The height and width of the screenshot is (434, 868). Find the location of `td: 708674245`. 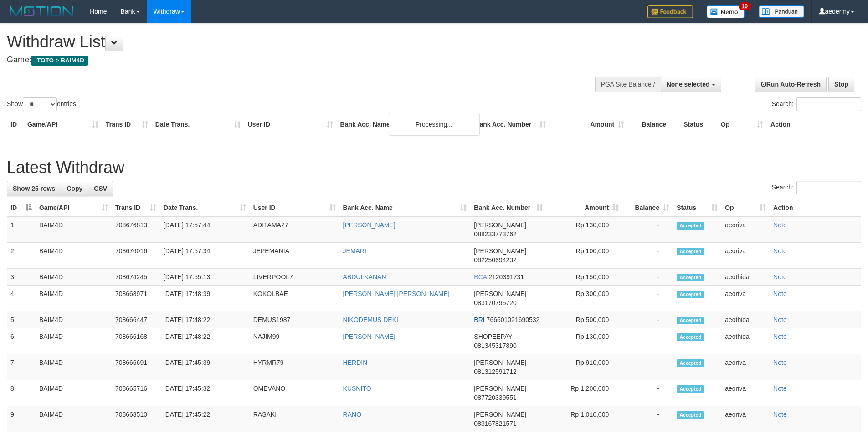

td: 708674245 is located at coordinates (136, 277).